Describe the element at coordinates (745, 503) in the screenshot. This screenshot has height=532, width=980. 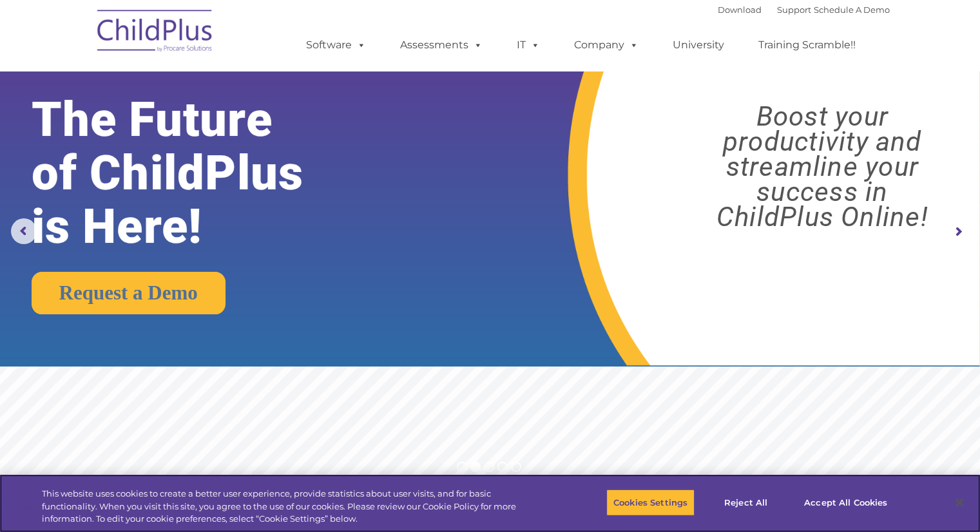
I see `button: Reject All` at that location.